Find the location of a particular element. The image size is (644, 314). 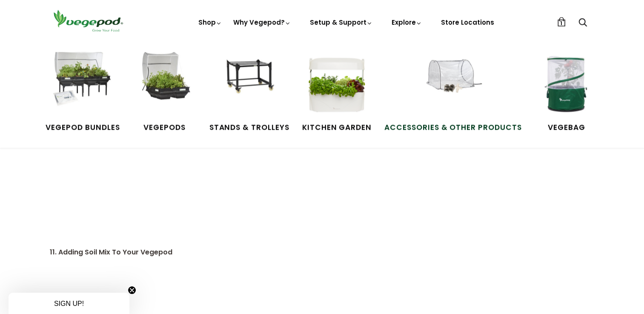

img: VegeBag is located at coordinates (567, 84).